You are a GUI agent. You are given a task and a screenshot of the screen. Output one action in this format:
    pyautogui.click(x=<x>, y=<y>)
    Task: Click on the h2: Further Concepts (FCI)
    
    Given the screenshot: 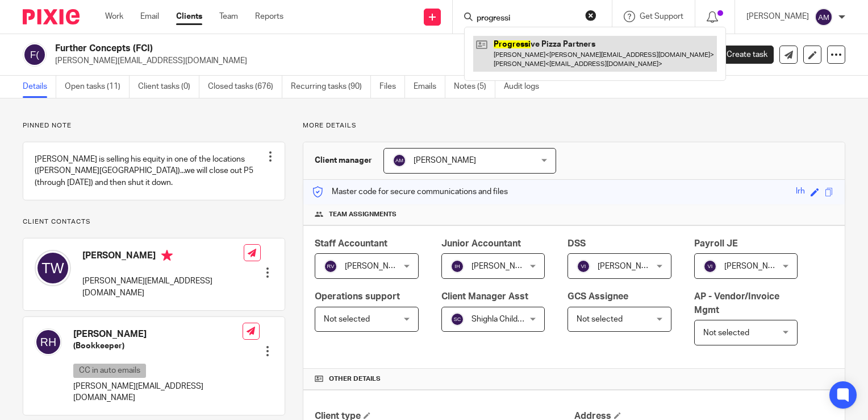 What is the action you would take?
    pyautogui.click(x=309, y=48)
    